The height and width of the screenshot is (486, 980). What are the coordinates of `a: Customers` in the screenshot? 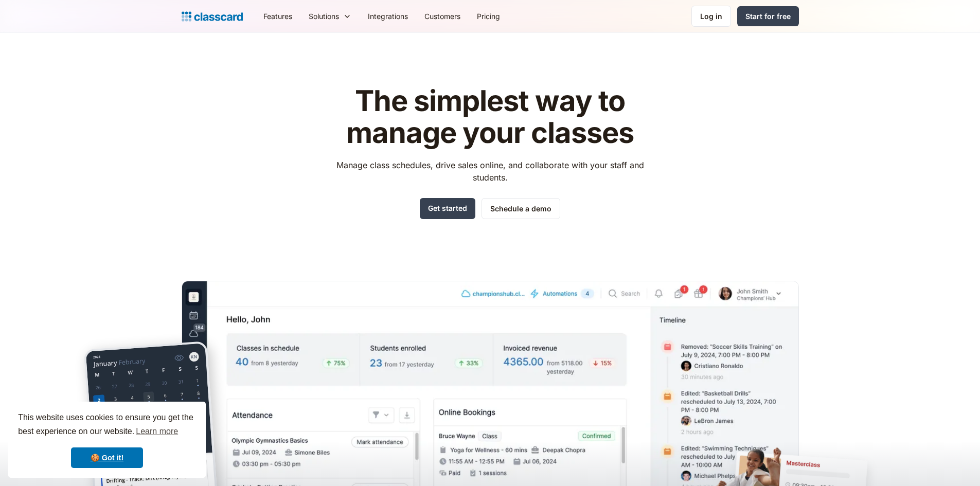 It's located at (442, 16).